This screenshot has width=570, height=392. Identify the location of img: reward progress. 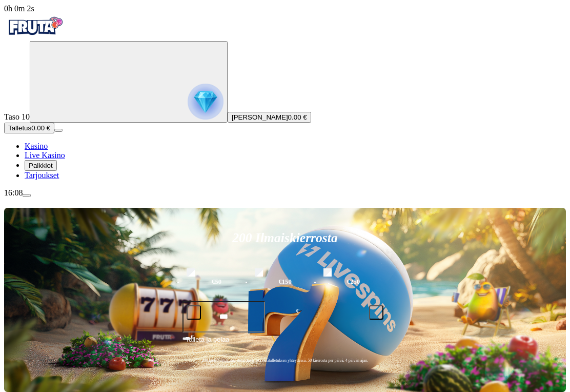
(205, 101).